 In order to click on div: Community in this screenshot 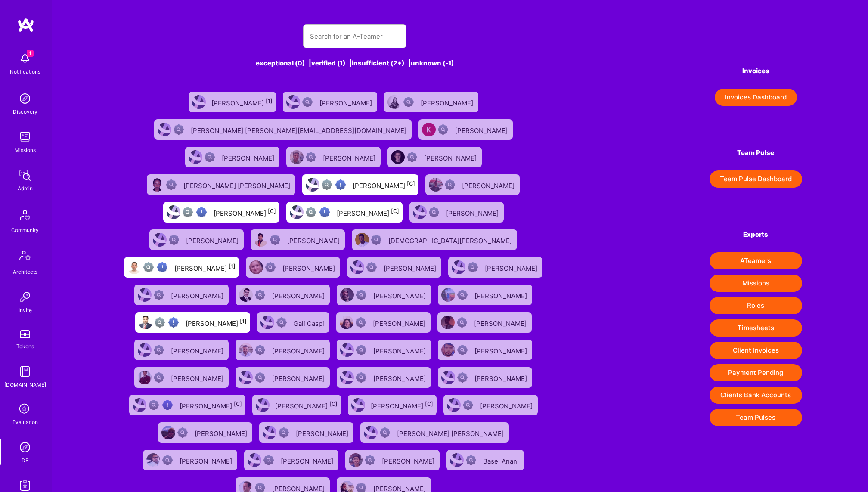, I will do `click(25, 230)`.